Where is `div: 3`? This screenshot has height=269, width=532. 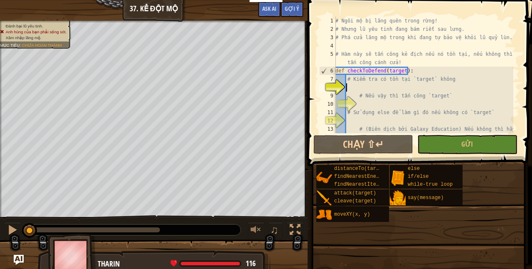
div: 3 is located at coordinates (328, 37).